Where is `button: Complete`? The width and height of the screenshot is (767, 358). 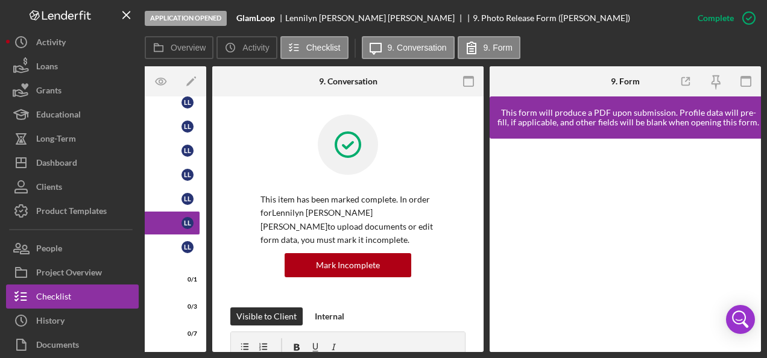
button: Complete is located at coordinates (723, 18).